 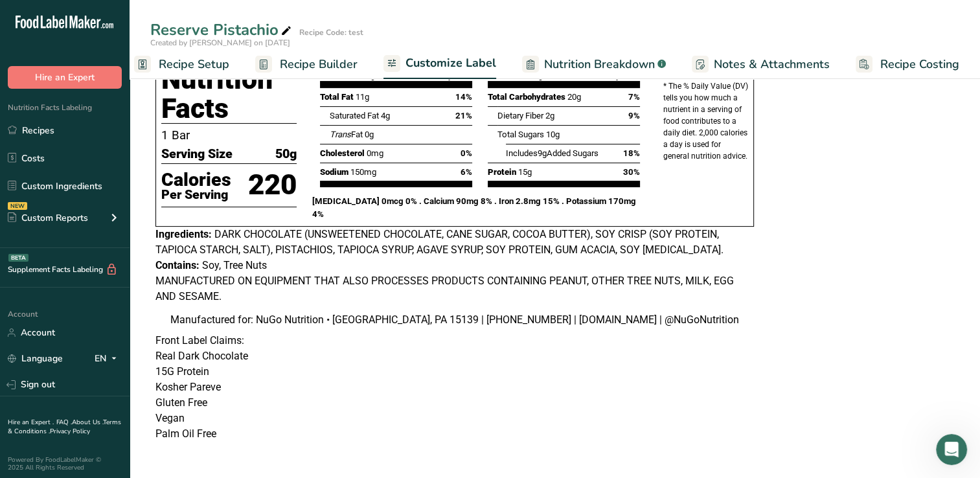 I want to click on span: Total Fat, so click(x=336, y=97).